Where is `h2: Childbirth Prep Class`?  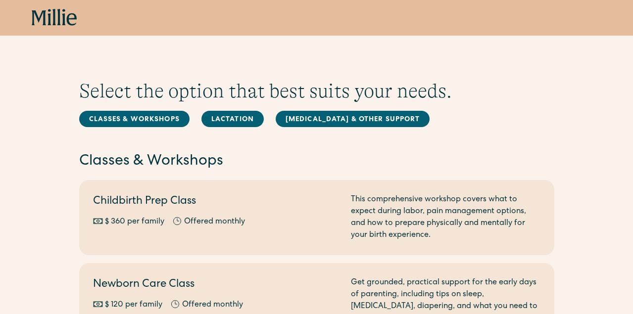 h2: Childbirth Prep Class is located at coordinates (216, 202).